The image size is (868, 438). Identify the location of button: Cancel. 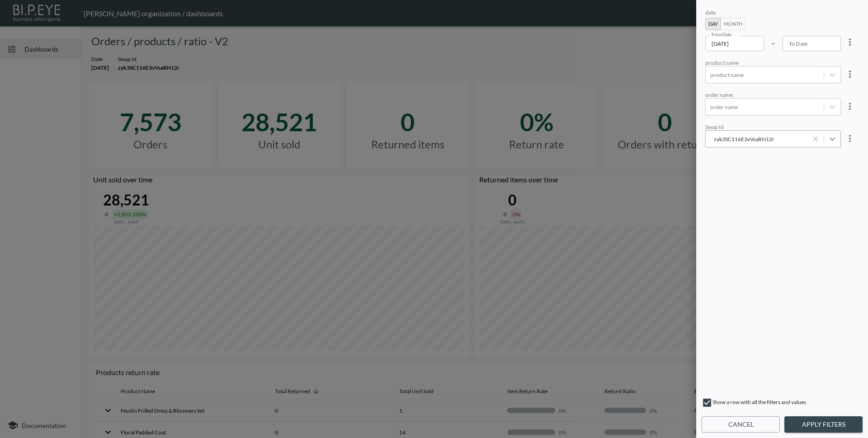
(740, 424).